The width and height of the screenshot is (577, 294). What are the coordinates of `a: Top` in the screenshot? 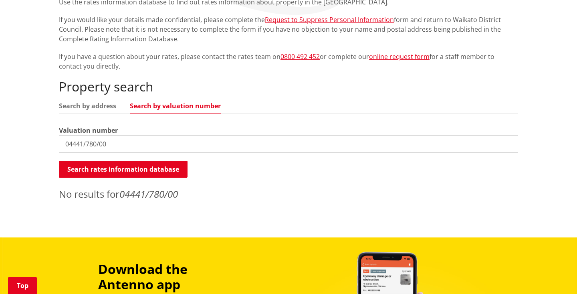 It's located at (22, 285).